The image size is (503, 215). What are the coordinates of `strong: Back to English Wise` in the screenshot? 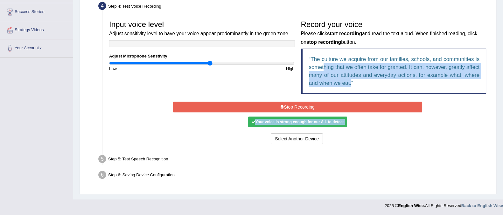 It's located at (482, 206).